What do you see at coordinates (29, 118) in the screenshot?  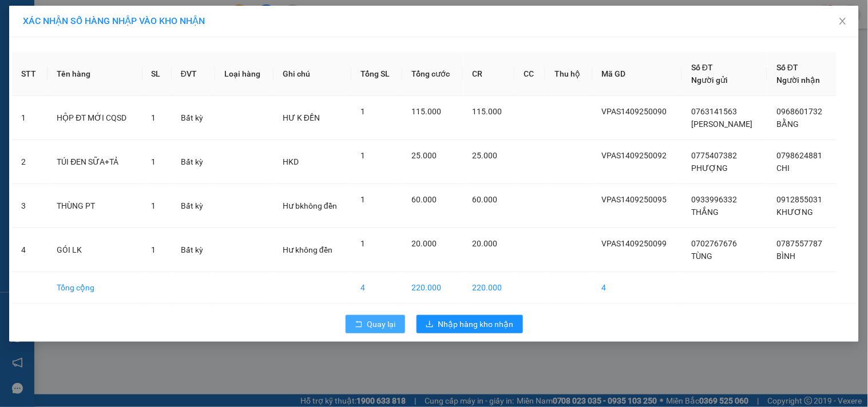 I see `td: 1` at bounding box center [29, 118].